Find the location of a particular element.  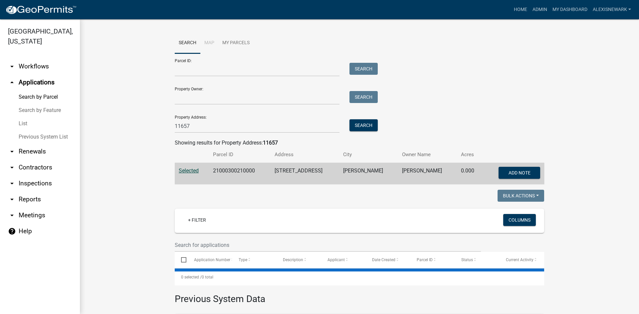

span: Date Created is located at coordinates (384, 260).